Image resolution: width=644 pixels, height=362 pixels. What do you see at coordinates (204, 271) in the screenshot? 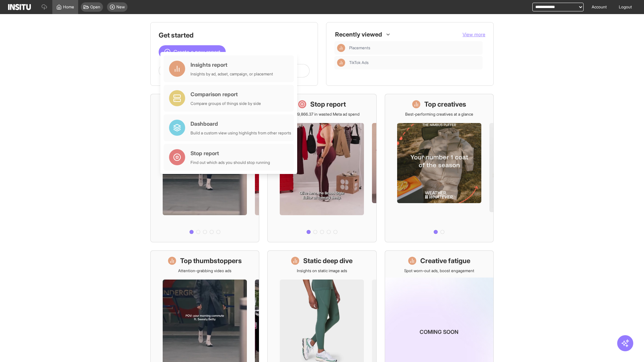
I see `p: Attention-grabbing video ads` at bounding box center [204, 271].